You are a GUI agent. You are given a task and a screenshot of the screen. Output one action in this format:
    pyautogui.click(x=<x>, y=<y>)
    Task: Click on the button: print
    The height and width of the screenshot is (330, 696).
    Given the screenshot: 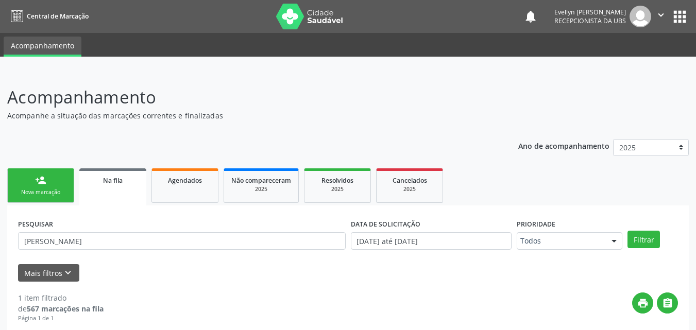 What is the action you would take?
    pyautogui.click(x=642, y=303)
    